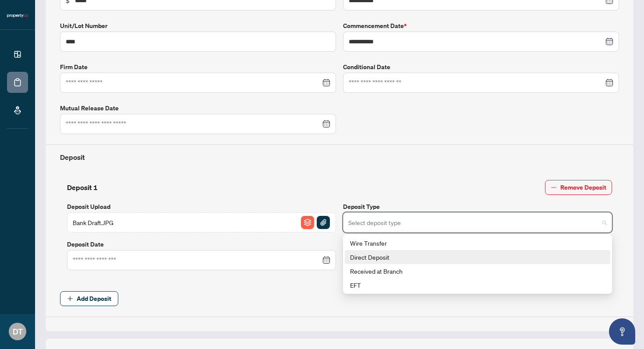  What do you see at coordinates (89, 299) in the screenshot?
I see `button: Add Deposit` at bounding box center [89, 299].